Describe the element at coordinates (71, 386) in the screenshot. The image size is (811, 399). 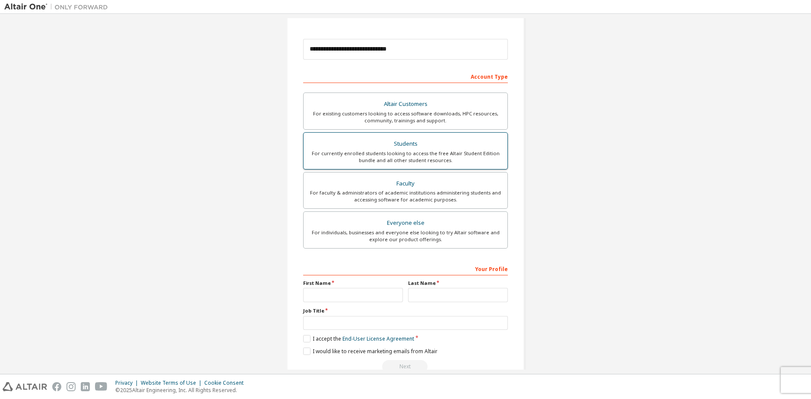
I see `img: instagram.svg` at that location.